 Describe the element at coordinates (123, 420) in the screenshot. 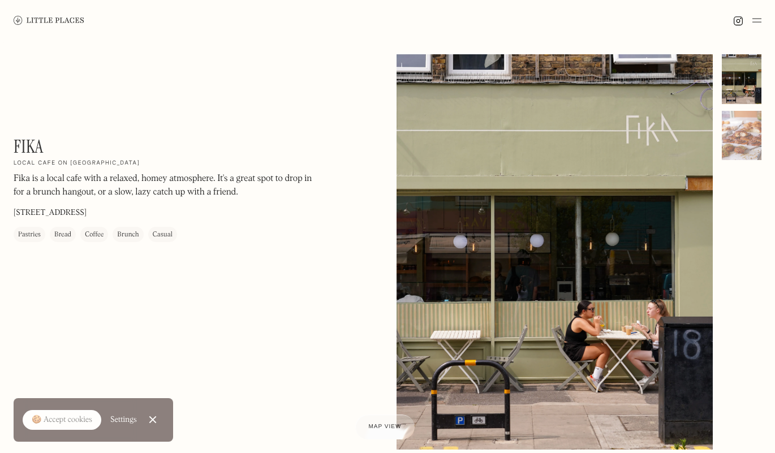

I see `a: Settings` at that location.